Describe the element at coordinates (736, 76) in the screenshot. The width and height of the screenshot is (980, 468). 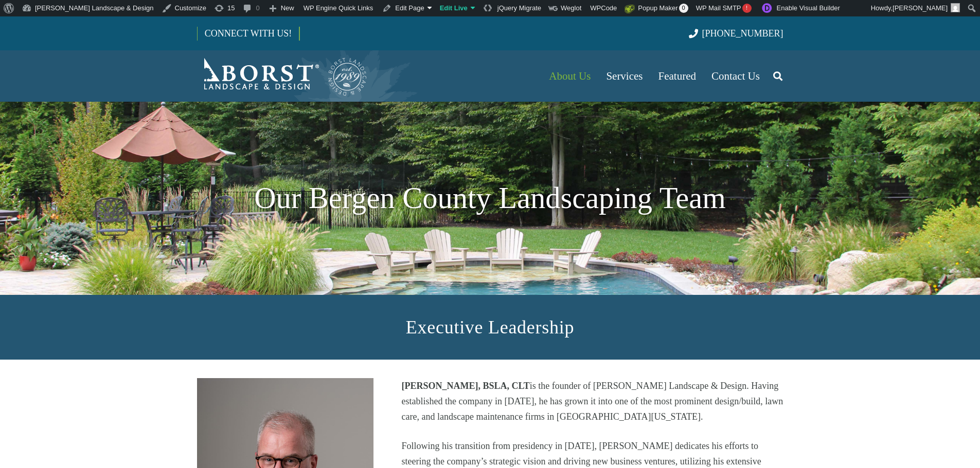
I see `a: Contact Us` at that location.